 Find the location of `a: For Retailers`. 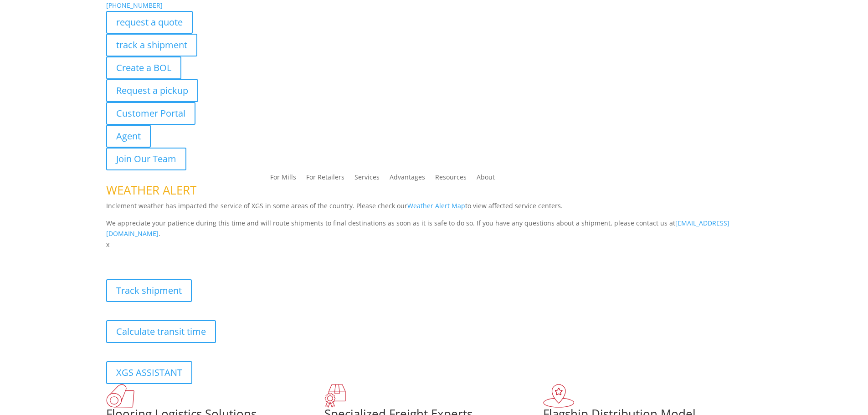

a: For Retailers is located at coordinates (326, 179).